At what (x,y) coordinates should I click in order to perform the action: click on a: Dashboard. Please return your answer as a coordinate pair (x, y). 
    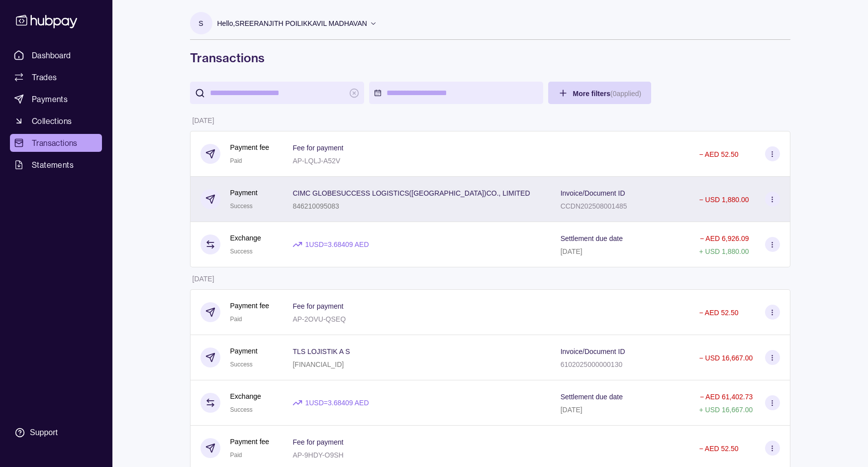
    Looking at the image, I should click on (55, 56).